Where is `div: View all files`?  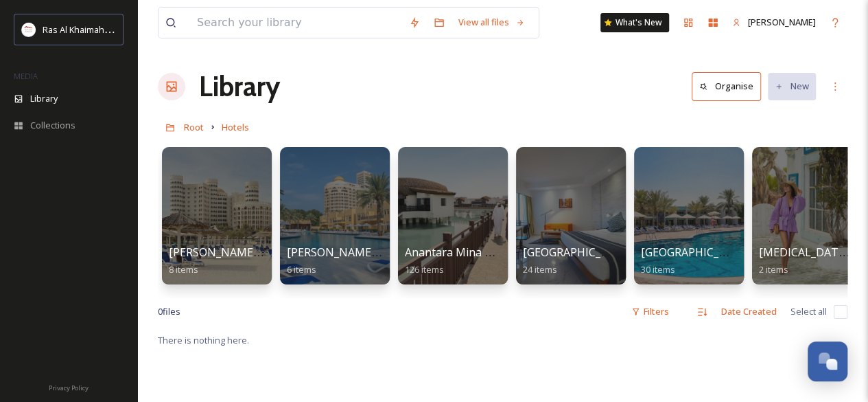 div: View all files is located at coordinates (491, 22).